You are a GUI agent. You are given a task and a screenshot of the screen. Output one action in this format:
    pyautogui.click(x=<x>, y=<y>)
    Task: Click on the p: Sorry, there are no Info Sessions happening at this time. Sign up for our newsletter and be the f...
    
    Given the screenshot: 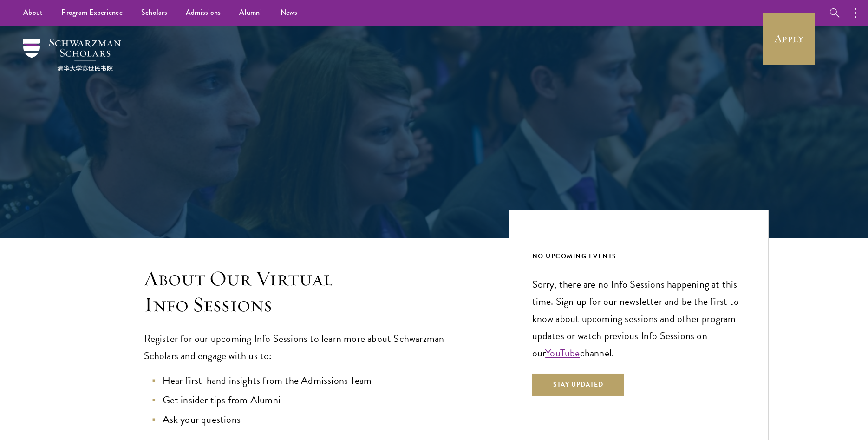 What is the action you would take?
    pyautogui.click(x=639, y=318)
    